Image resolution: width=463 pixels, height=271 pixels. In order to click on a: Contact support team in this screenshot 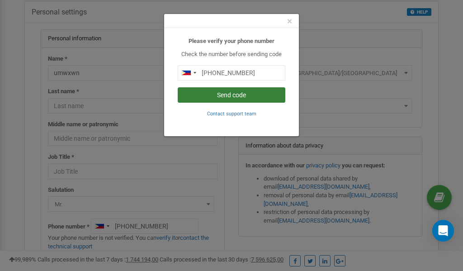, I will do `click(232, 113)`.